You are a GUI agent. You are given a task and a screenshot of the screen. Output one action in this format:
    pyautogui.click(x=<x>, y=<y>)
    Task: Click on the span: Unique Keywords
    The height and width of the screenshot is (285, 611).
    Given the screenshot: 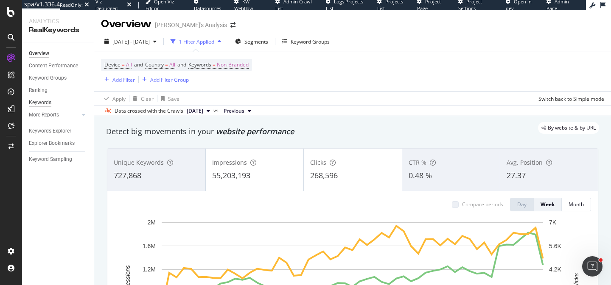 What is the action you would take?
    pyautogui.click(x=139, y=162)
    